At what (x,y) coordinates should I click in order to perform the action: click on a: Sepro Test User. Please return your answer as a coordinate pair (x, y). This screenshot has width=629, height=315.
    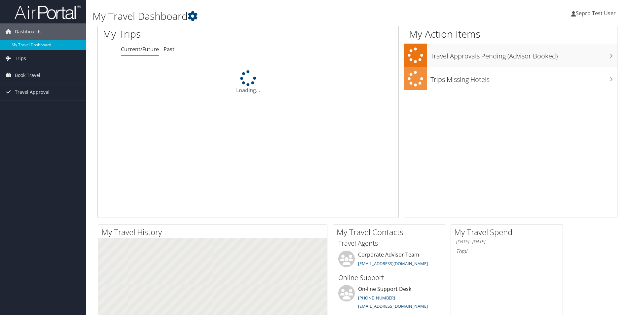
    Looking at the image, I should click on (597, 13).